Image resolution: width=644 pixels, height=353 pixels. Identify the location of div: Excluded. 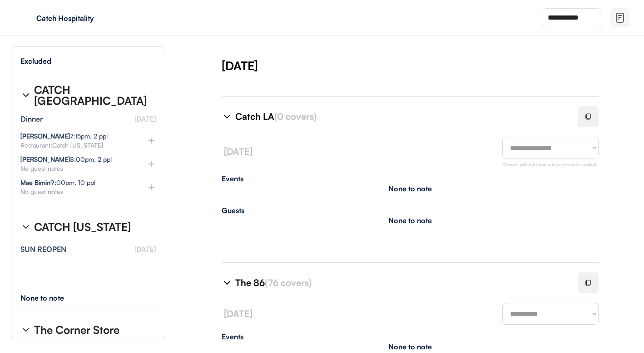
(36, 61).